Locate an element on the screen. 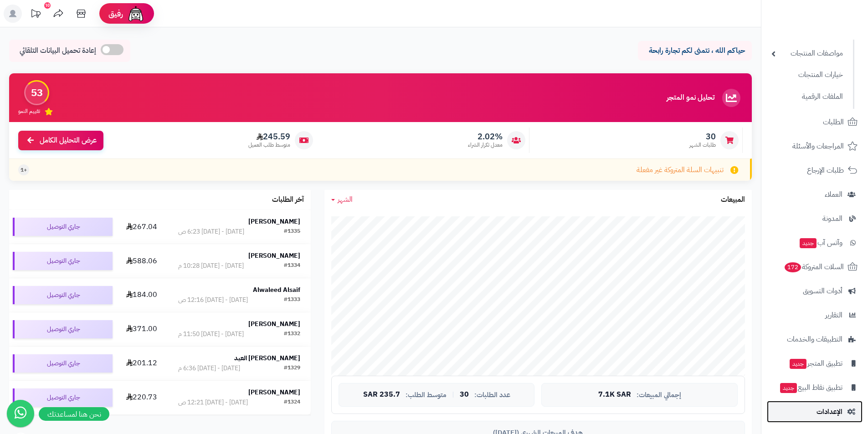 This screenshot has height=434, width=868. span: طلبات الإرجاع is located at coordinates (825, 171).